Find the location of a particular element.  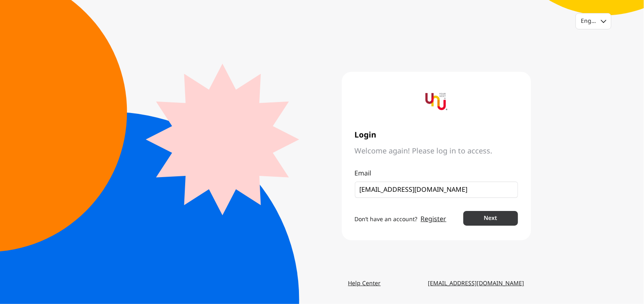

span: Login is located at coordinates (436, 135).